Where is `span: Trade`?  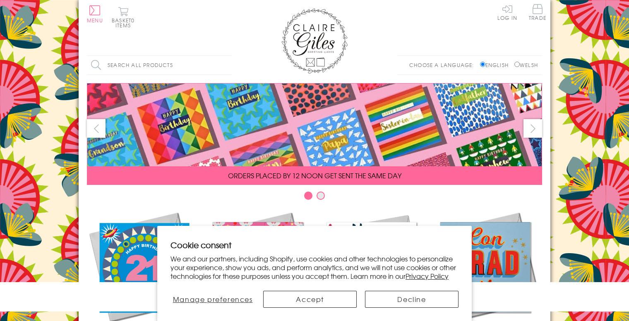
span: Trade is located at coordinates (537, 12).